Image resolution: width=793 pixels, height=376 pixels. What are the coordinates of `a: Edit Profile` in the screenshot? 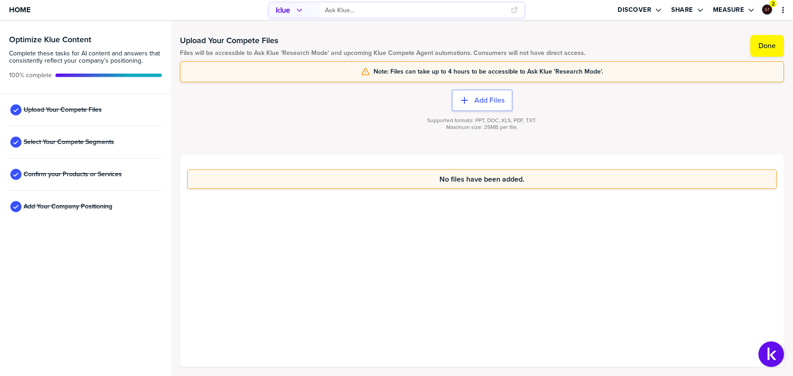 It's located at (767, 10).